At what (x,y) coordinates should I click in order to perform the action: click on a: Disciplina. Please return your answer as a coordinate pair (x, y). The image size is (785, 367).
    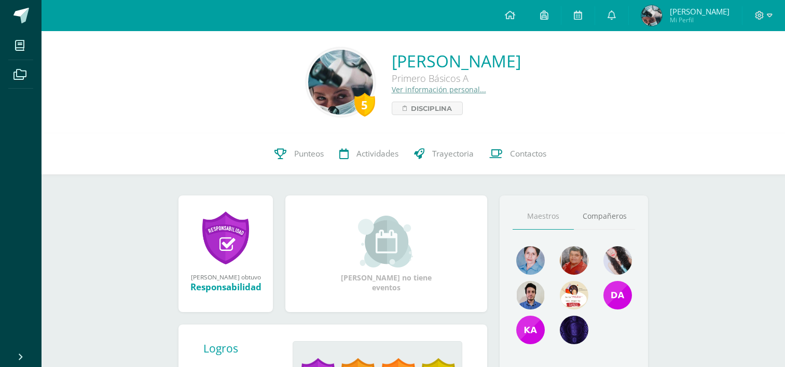
    Looking at the image, I should click on (427, 108).